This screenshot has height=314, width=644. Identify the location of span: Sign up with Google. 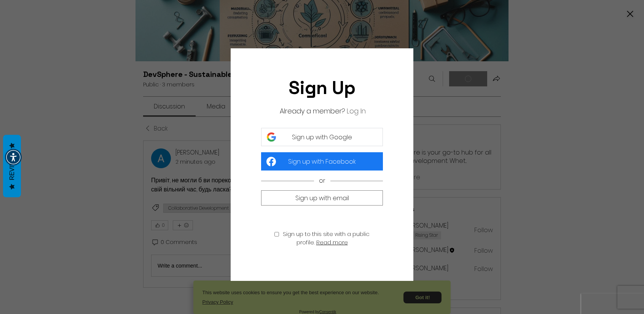
(322, 137).